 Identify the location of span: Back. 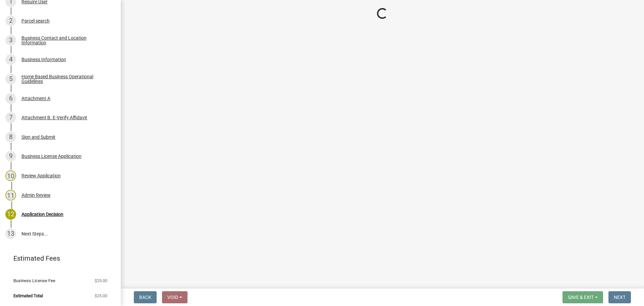
(145, 297).